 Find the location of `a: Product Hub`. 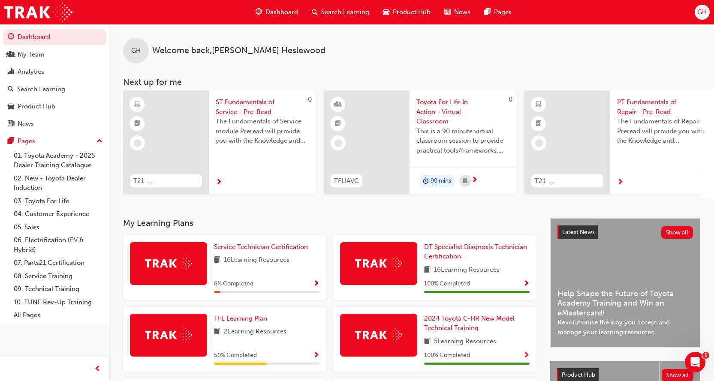

a: Product Hub is located at coordinates (54, 106).